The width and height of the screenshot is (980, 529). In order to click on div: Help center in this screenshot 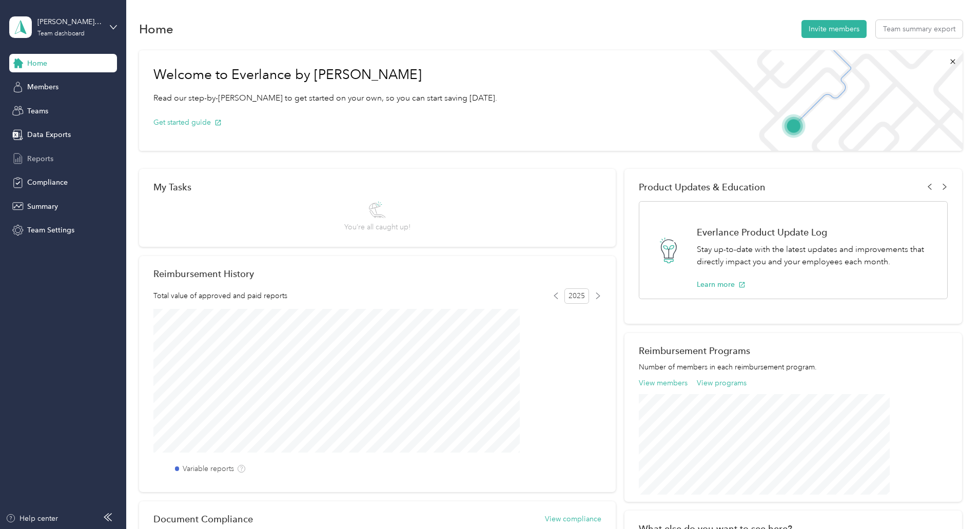, I will do `click(32, 518)`.